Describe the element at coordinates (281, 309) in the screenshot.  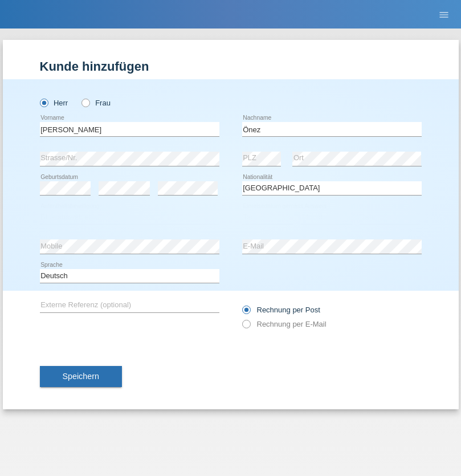
I see `label: Rechnung per Post` at that location.